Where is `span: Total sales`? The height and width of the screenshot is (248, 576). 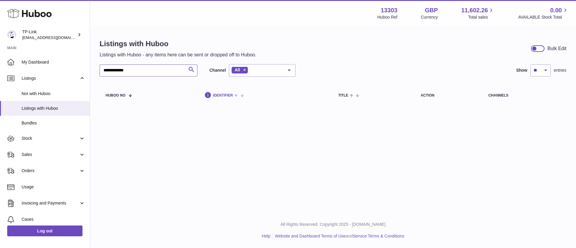 span: Total sales is located at coordinates (481, 17).